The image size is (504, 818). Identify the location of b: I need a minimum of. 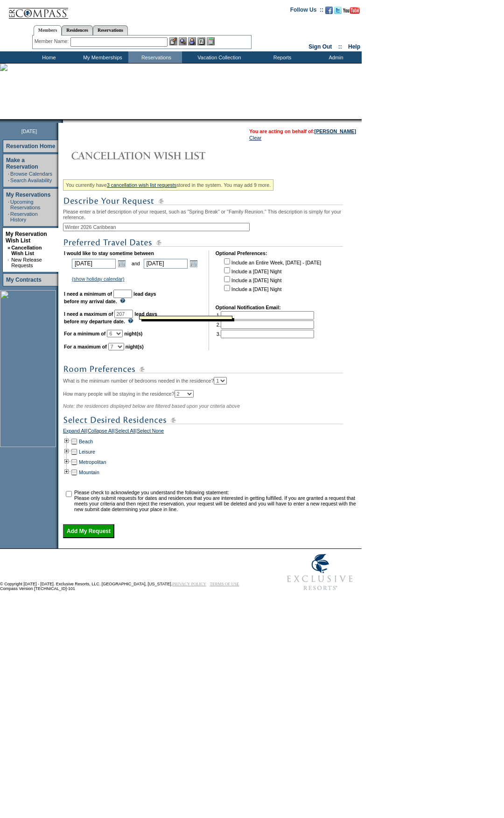
(88, 294).